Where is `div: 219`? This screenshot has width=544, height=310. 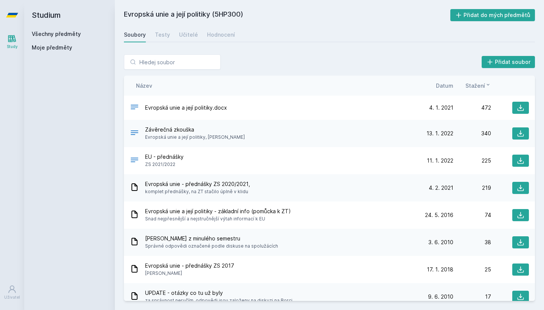
div: 219 is located at coordinates (472, 188).